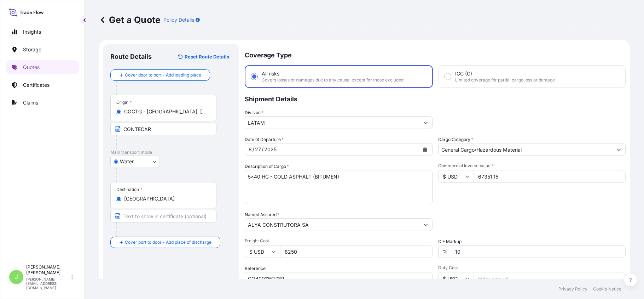  What do you see at coordinates (43, 67) in the screenshot?
I see `a: Quotes` at bounding box center [43, 67].